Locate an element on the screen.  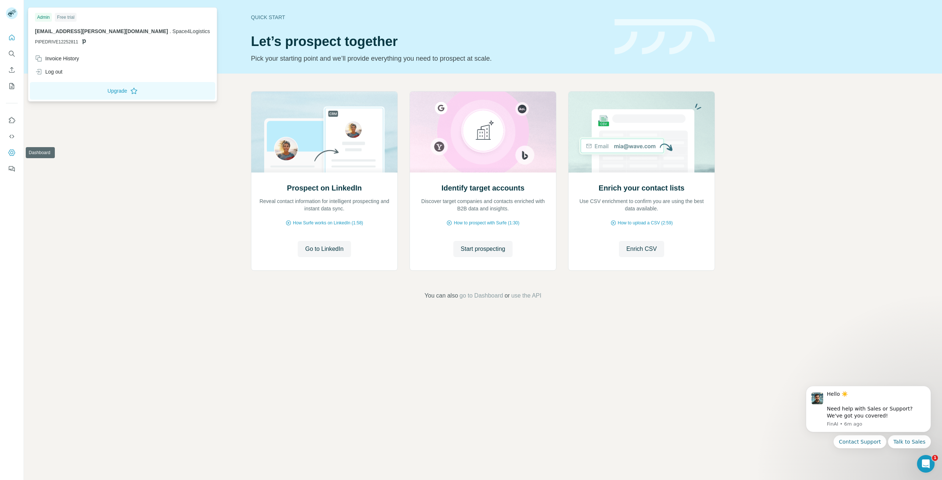
button: Start prospecting is located at coordinates (483, 249).